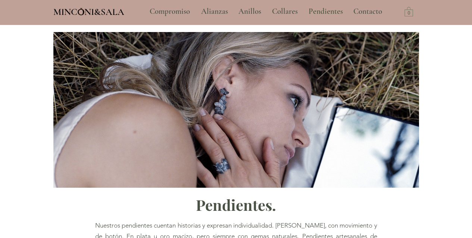 The image size is (472, 238). What do you see at coordinates (214, 12) in the screenshot?
I see `a: Alianzas` at bounding box center [214, 12].